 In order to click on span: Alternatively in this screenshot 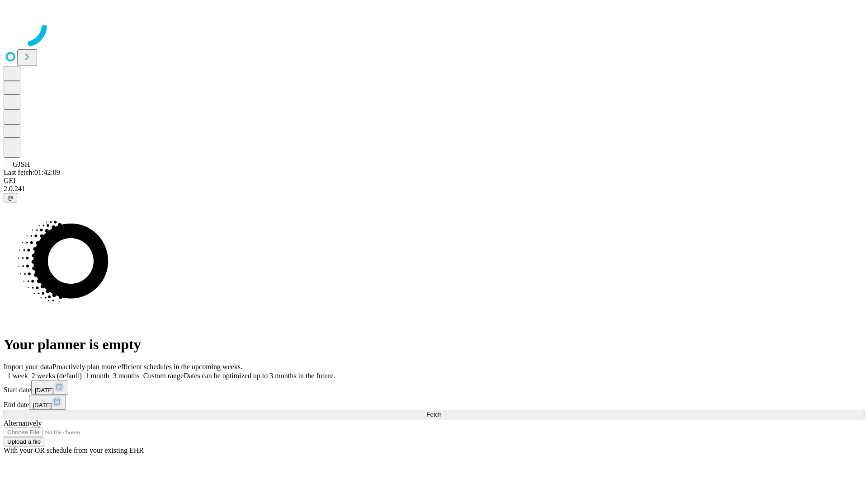, I will do `click(22, 423)`.